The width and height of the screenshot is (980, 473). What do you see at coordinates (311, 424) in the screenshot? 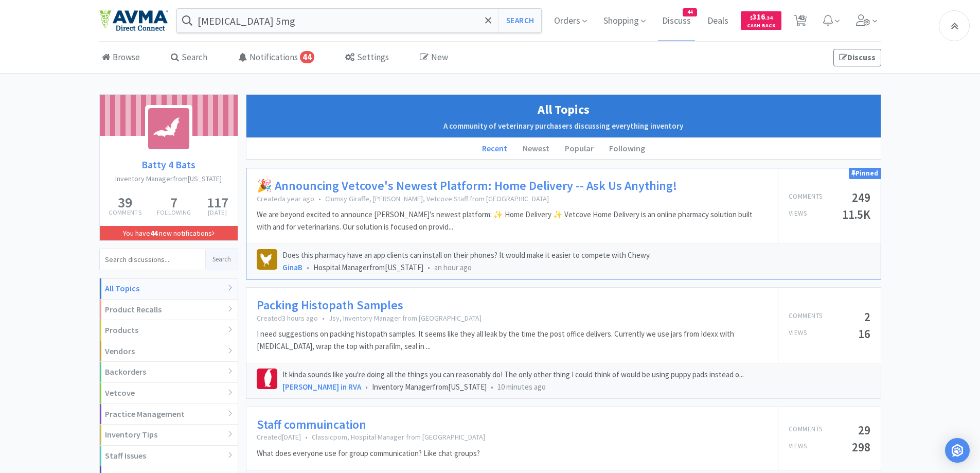
I see `a: Staff commuincation` at bounding box center [311, 424].